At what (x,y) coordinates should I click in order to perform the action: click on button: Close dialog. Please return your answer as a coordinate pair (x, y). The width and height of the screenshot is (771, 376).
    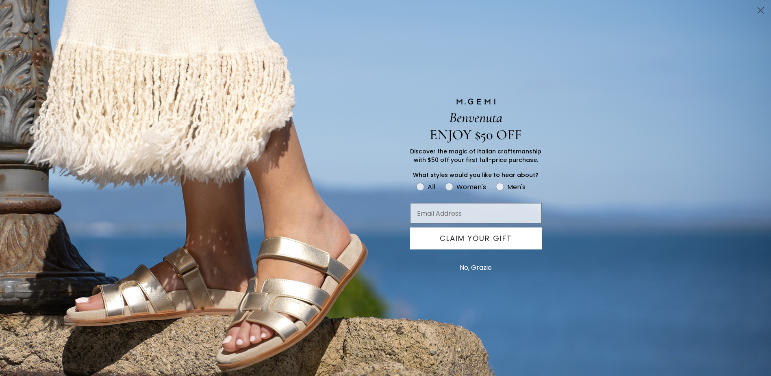
    Looking at the image, I should click on (761, 10).